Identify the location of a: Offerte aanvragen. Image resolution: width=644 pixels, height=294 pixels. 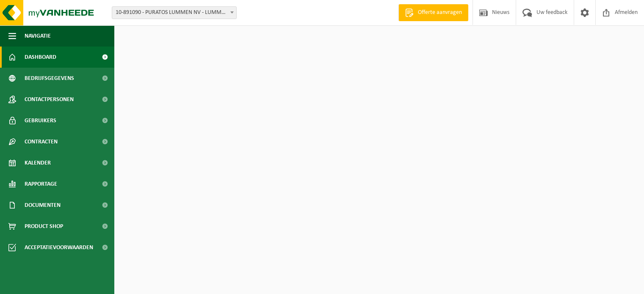
(433, 13).